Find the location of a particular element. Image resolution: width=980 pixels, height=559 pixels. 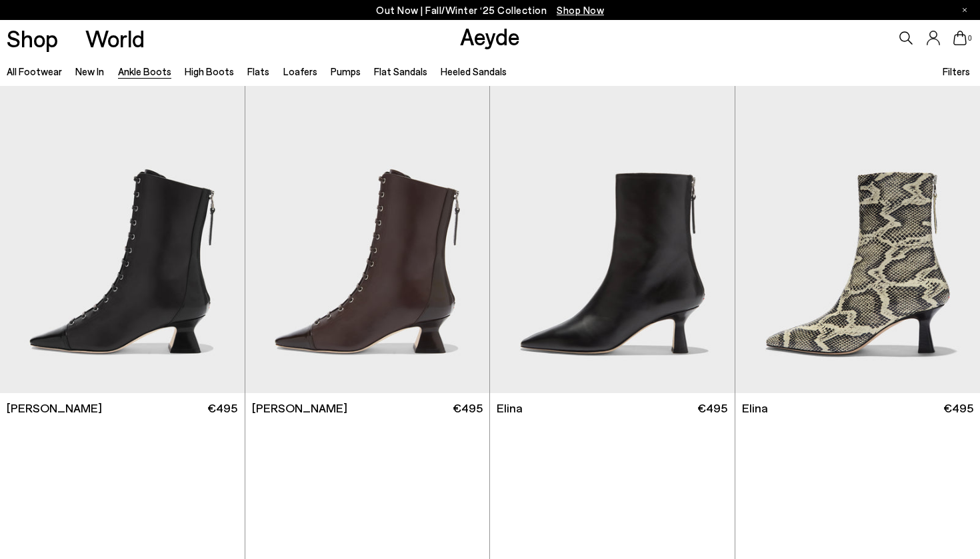

a: Ankle Boots is located at coordinates (144, 71).